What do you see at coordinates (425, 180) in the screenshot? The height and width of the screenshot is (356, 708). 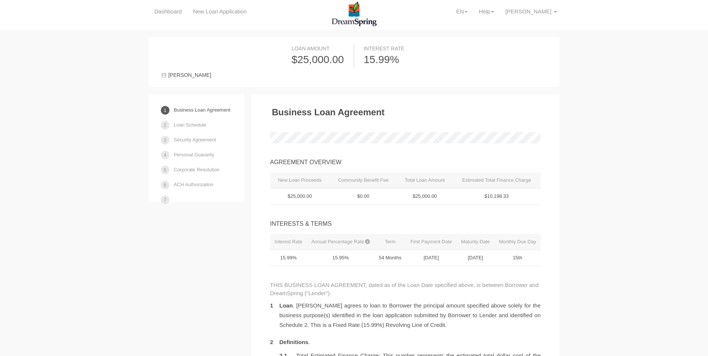 I see `th: Total Loan Amount` at bounding box center [425, 180].